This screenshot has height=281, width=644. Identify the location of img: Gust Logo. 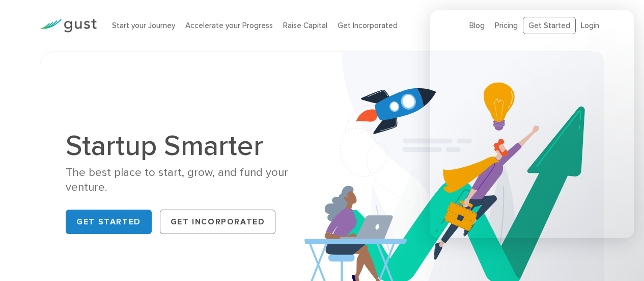
(68, 25).